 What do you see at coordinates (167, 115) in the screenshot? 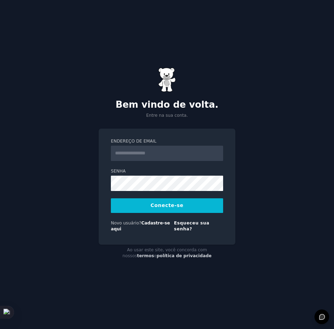
I see `font: Entre na sua conta.` at bounding box center [167, 115].